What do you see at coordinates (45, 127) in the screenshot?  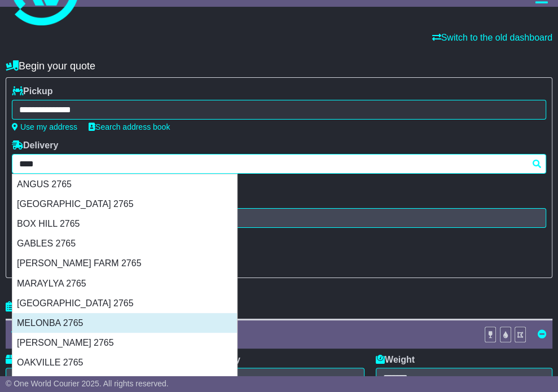 I see `a: Use my address` at bounding box center [45, 127].